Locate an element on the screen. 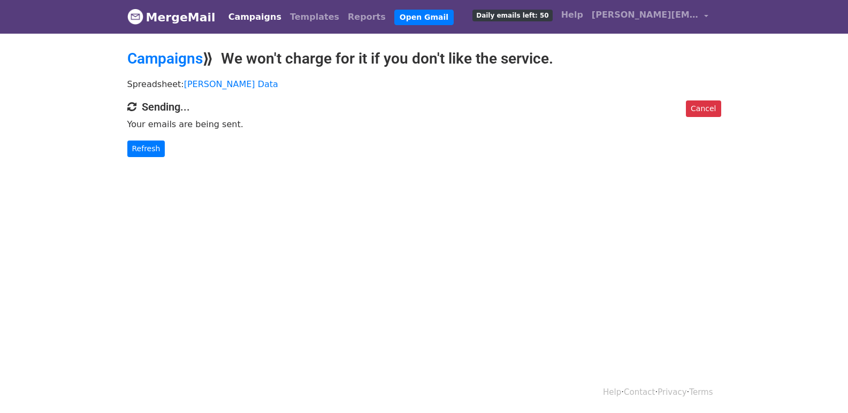 This screenshot has width=848, height=413. a: Privacy is located at coordinates (672, 393).